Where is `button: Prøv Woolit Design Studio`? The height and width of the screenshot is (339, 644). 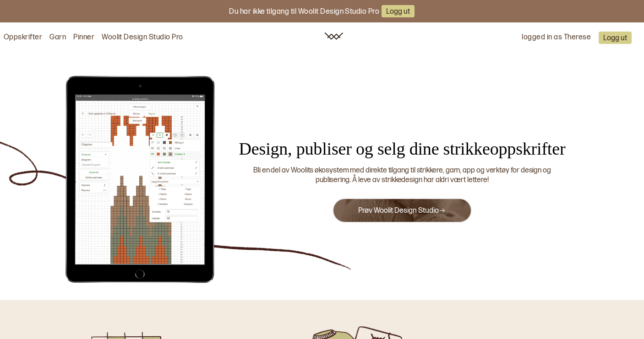 button: Prøv Woolit Design Studio is located at coordinates (402, 211).